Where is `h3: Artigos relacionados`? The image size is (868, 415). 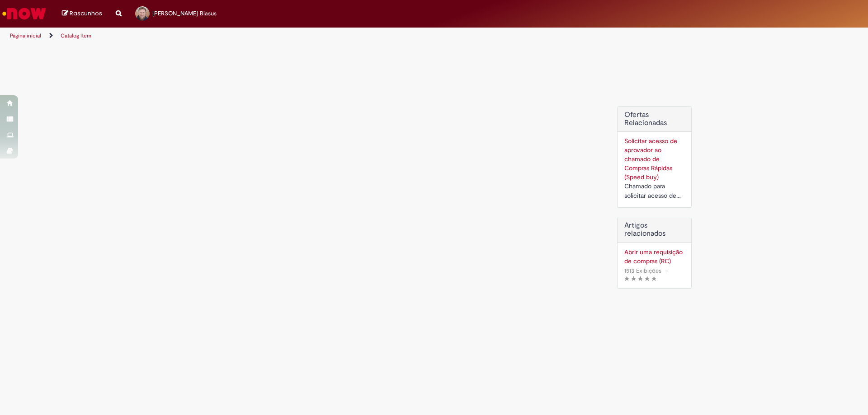
h3: Artigos relacionados is located at coordinates (654, 229).